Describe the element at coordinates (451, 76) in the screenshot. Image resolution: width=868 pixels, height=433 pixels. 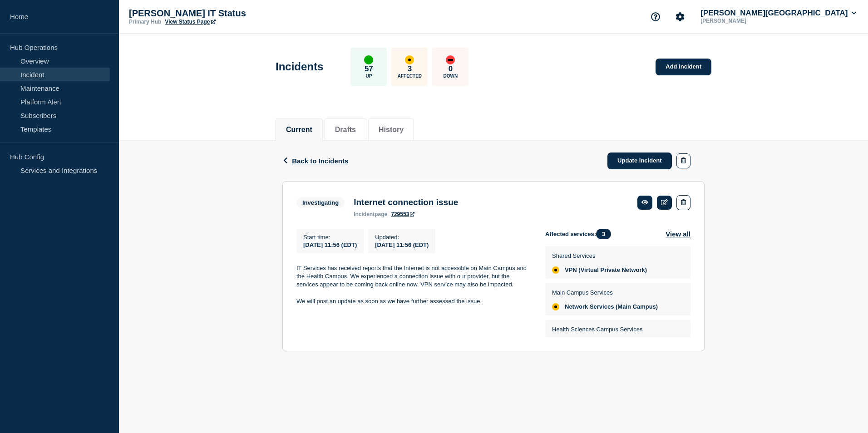
I see `p: Down` at that location.